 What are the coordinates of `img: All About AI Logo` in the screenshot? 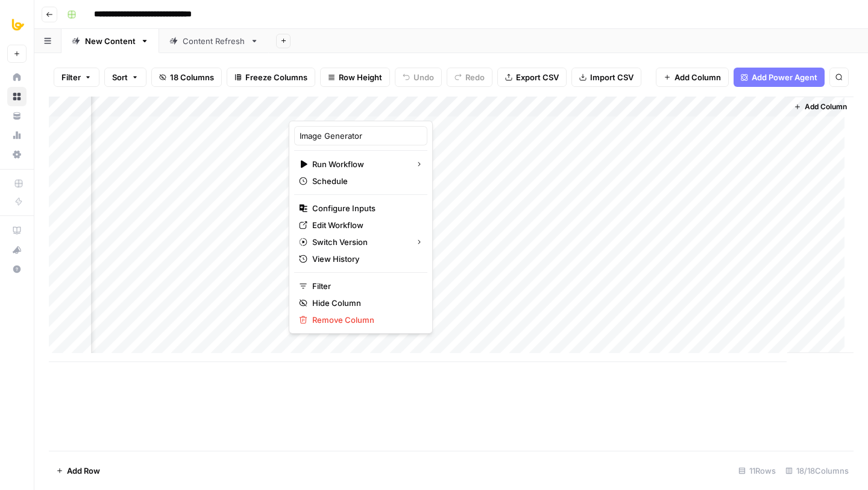 It's located at (18, 24).